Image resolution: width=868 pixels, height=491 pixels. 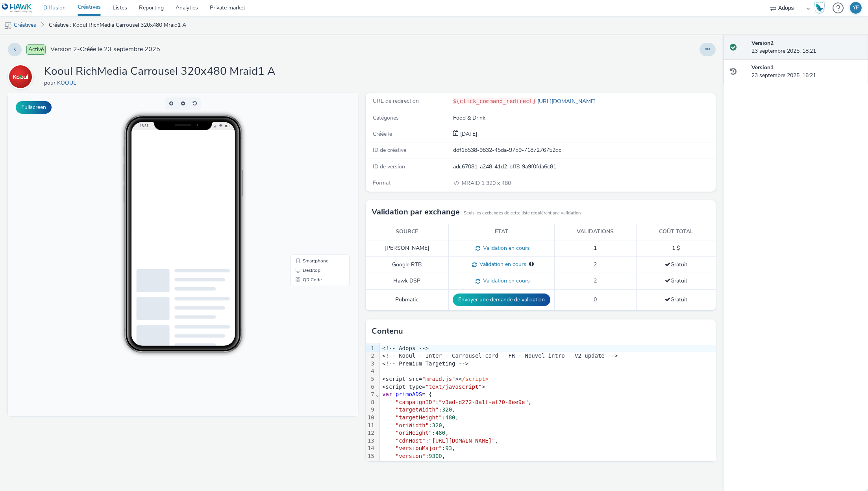 What do you see at coordinates (416, 402) in the screenshot?
I see `span: "campaignID"` at bounding box center [416, 402].